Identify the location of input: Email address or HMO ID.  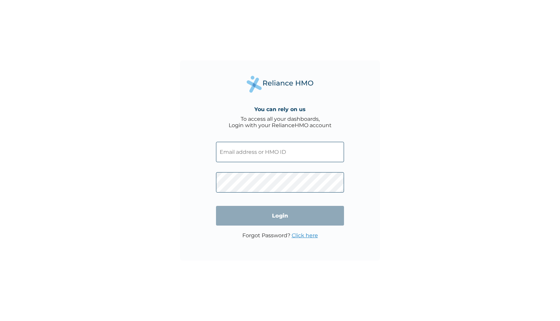
(280, 152).